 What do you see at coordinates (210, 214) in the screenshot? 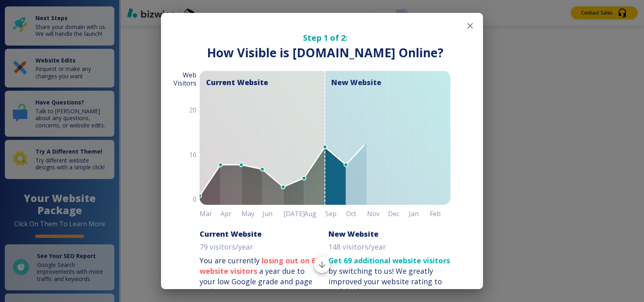
I see `h6: Mar` at bounding box center [210, 214].